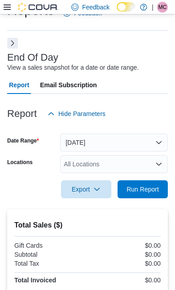 This screenshot has width=175, height=290. I want to click on button: Run Report, so click(143, 189).